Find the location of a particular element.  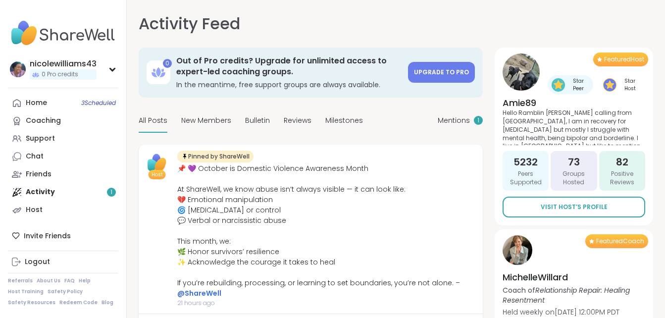

a: Safety Resources is located at coordinates (32, 302).